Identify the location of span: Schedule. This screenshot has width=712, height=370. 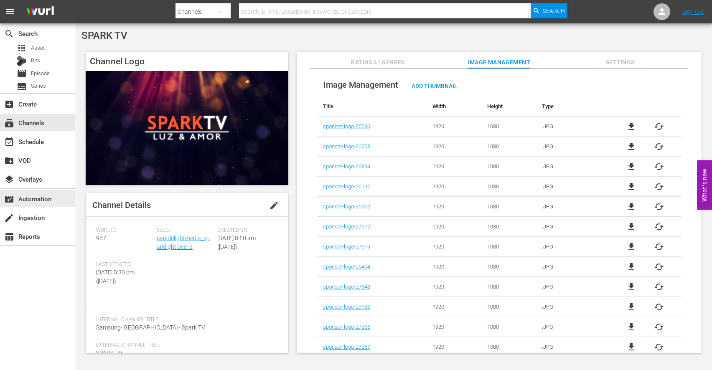
(9, 142).